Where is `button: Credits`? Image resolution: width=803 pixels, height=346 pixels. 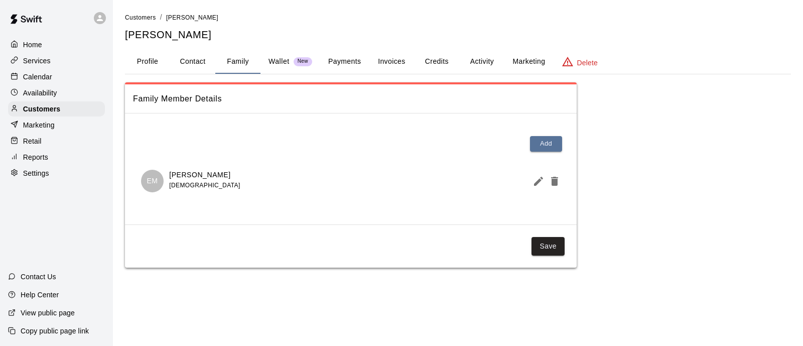
button: Credits is located at coordinates (436, 62).